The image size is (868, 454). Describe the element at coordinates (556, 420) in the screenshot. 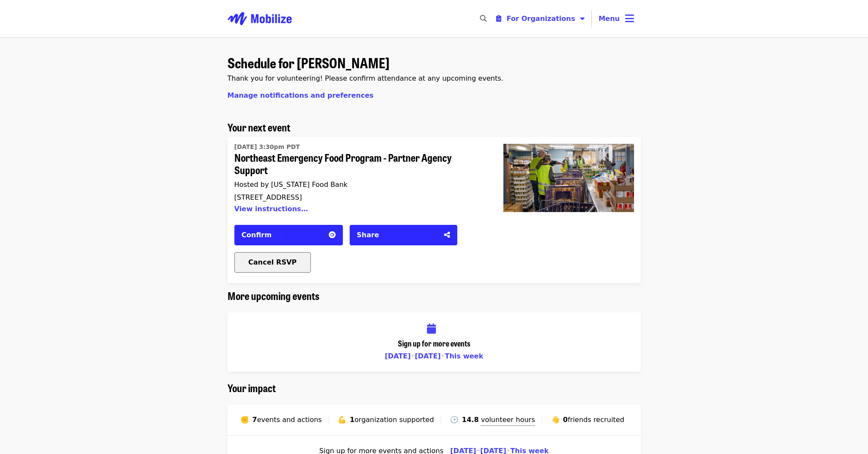

I see `span: waving hand emoji` at that location.